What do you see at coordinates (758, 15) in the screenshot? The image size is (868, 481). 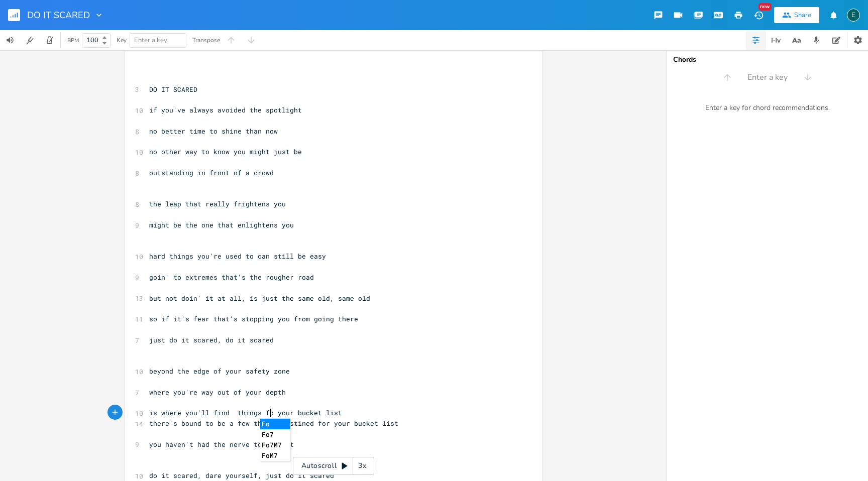 I see `button: New` at bounding box center [758, 15].